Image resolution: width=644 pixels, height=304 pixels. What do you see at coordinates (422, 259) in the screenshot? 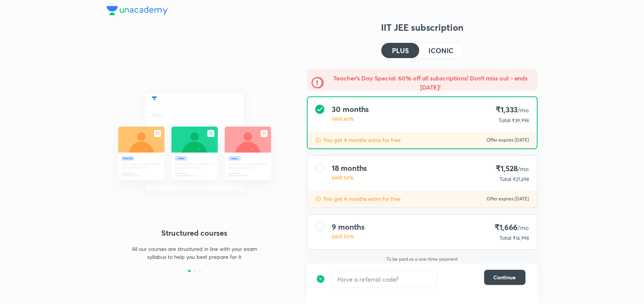
I see `p: To be paid as a one-time payment` at bounding box center [422, 259].